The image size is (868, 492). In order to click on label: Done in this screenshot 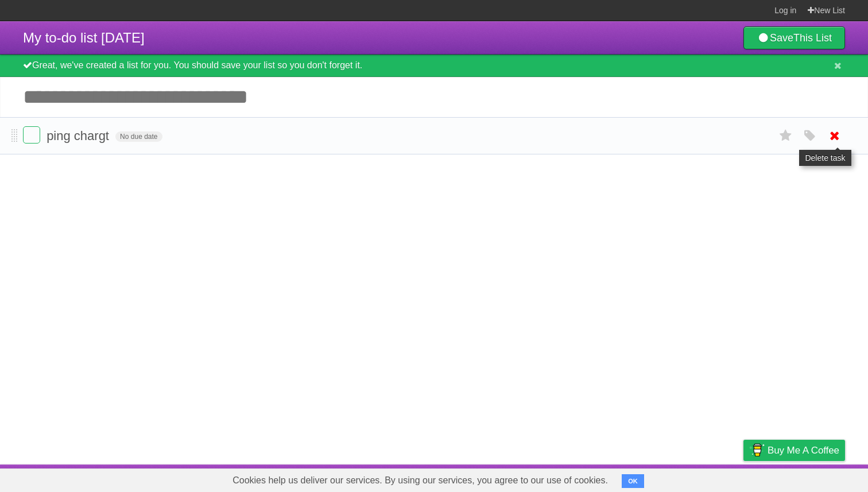, I will do `click(32, 135)`.